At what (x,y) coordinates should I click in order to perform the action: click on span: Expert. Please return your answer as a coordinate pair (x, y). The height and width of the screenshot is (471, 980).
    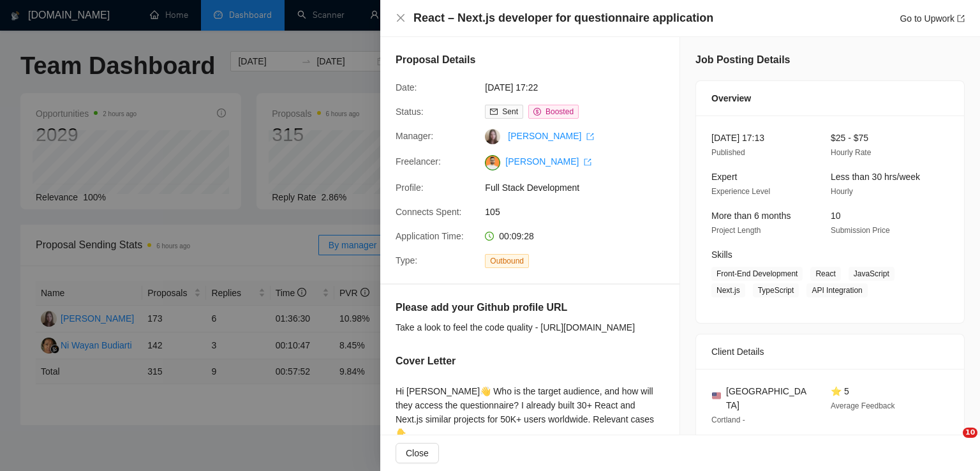
    Looking at the image, I should click on (724, 177).